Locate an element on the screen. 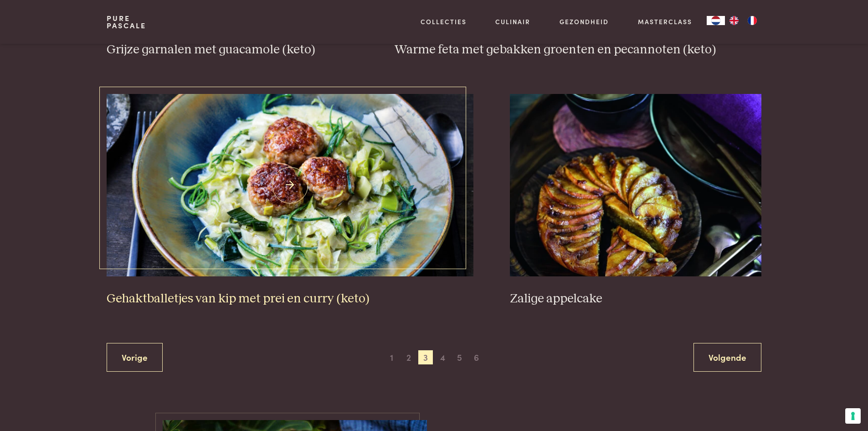  span: 2 is located at coordinates (409, 358).